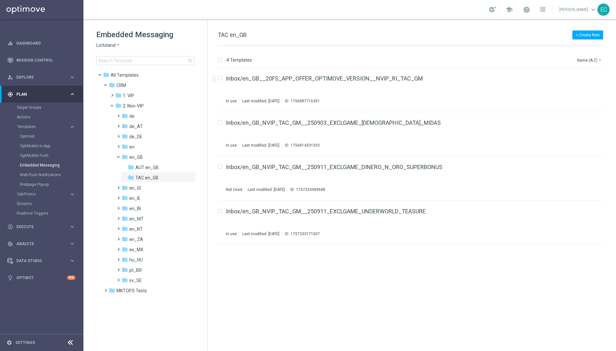  Describe the element at coordinates (136, 260) in the screenshot. I see `span: hu_HU` at that location.